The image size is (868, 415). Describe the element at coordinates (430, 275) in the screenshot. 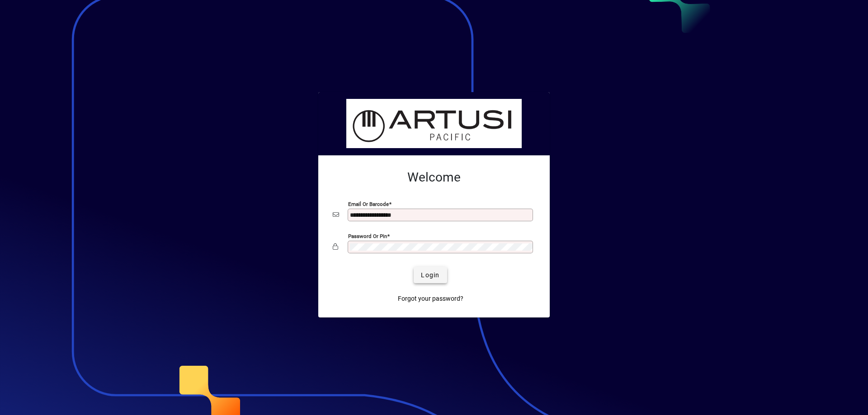

I see `button: Login` at that location.